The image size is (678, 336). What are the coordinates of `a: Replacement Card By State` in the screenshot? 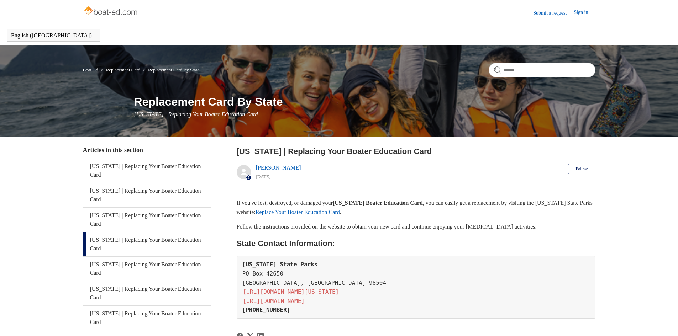 It's located at (174, 70).